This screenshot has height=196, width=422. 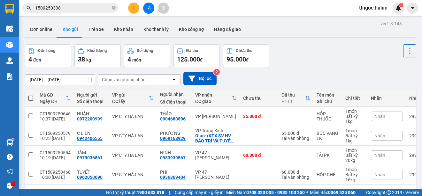 I want to click on div: Khối lượng, so click(x=97, y=51).